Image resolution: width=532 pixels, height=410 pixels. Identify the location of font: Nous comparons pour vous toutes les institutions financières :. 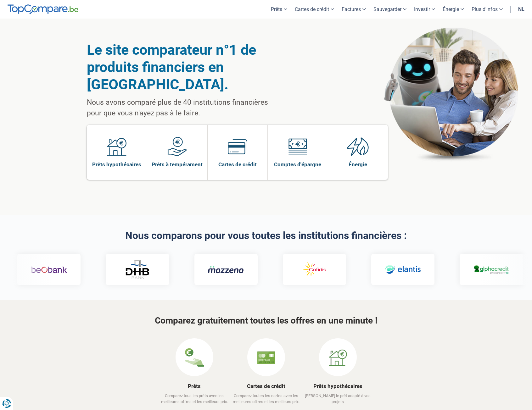
(266, 235).